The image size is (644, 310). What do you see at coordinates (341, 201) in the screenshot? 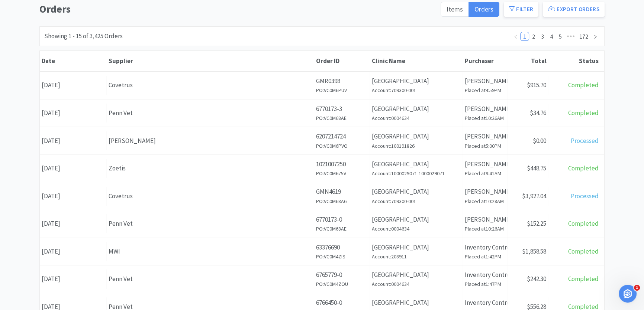
I see `h6: PO: VC0M68A6` at bounding box center [341, 201].